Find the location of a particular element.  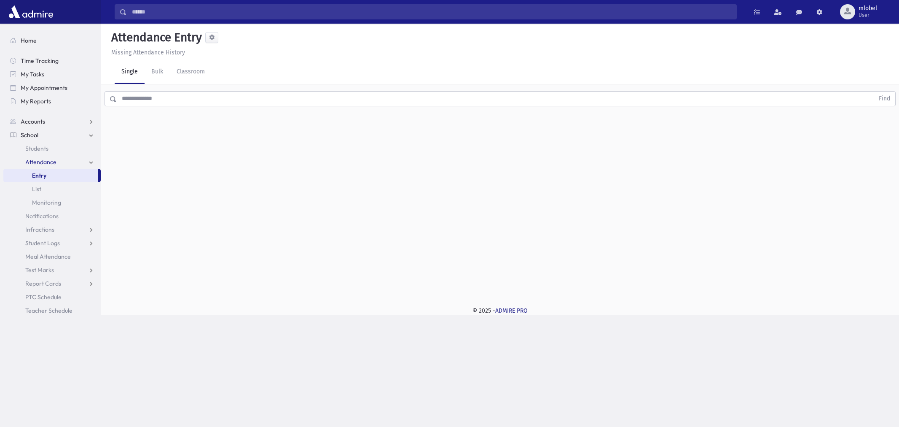

a: Attendance is located at coordinates (52, 162).